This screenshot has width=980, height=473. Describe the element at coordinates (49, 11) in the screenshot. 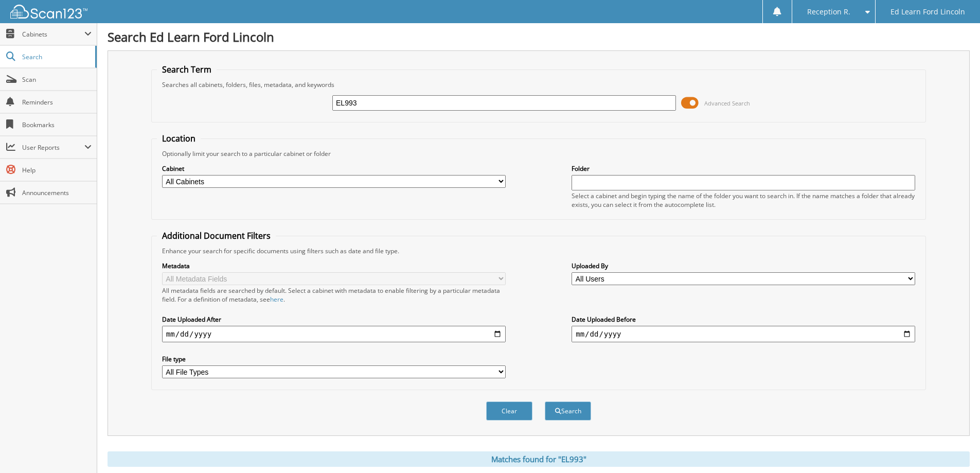

I see `img: scan123-logo-white.svg` at that location.